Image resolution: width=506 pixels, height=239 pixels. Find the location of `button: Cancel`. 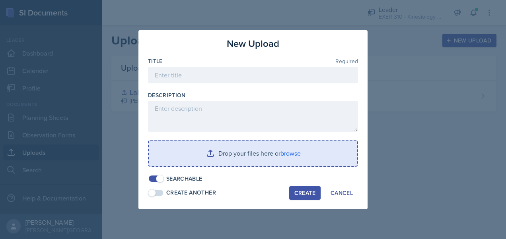

button: Cancel is located at coordinates (341, 193).